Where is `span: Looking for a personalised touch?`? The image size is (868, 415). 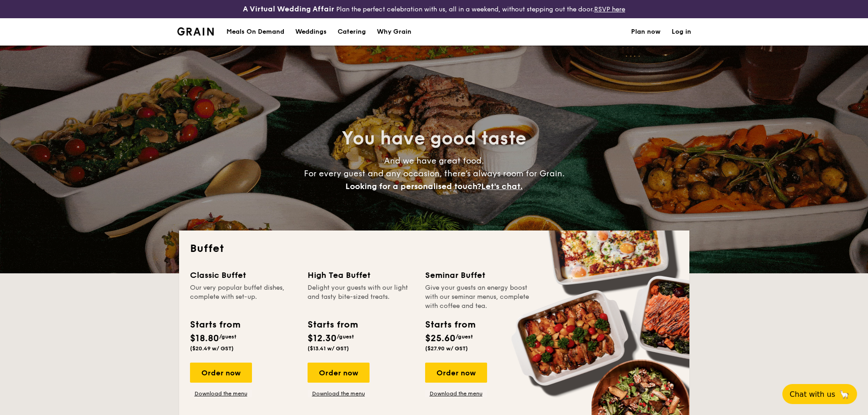
span: Looking for a personalised touch? is located at coordinates (413, 186).